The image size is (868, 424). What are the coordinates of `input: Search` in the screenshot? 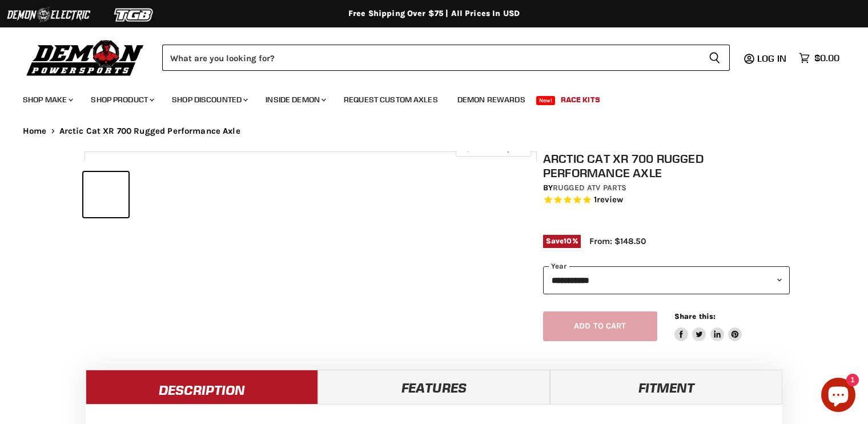 It's located at (431, 58).